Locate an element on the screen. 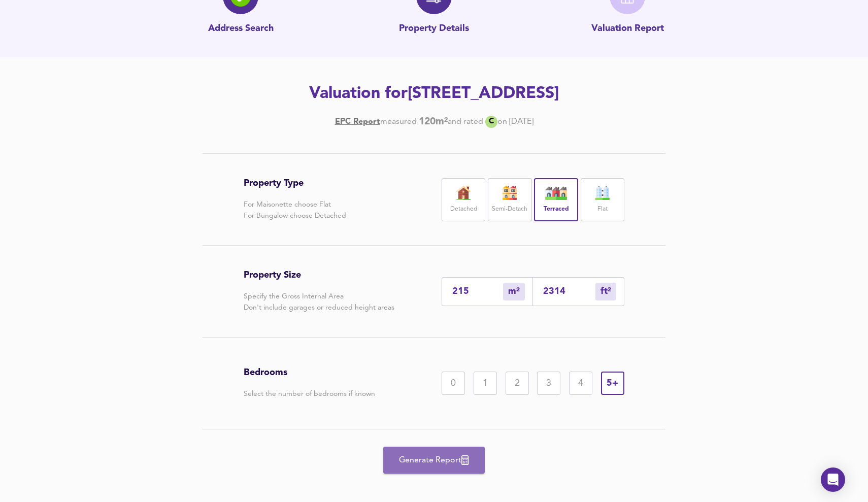  div: Detached is located at coordinates (463, 199).